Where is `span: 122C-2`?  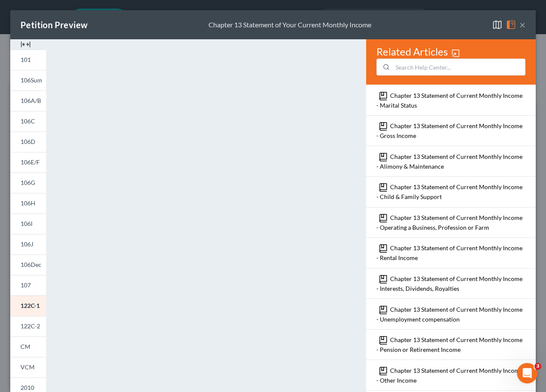
span: 122C-2 is located at coordinates (30, 326).